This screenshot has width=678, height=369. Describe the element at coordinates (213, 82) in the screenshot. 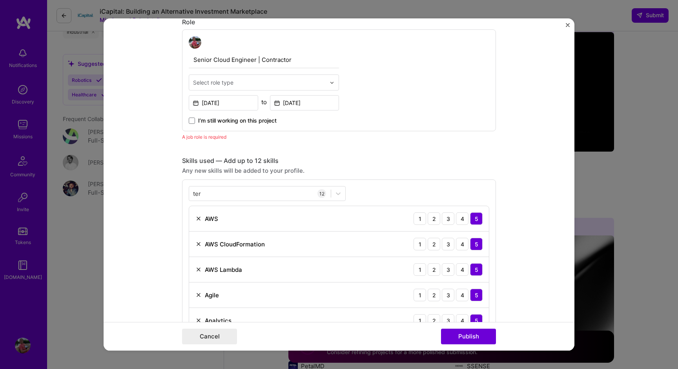

I see `div: Select role type` at that location.